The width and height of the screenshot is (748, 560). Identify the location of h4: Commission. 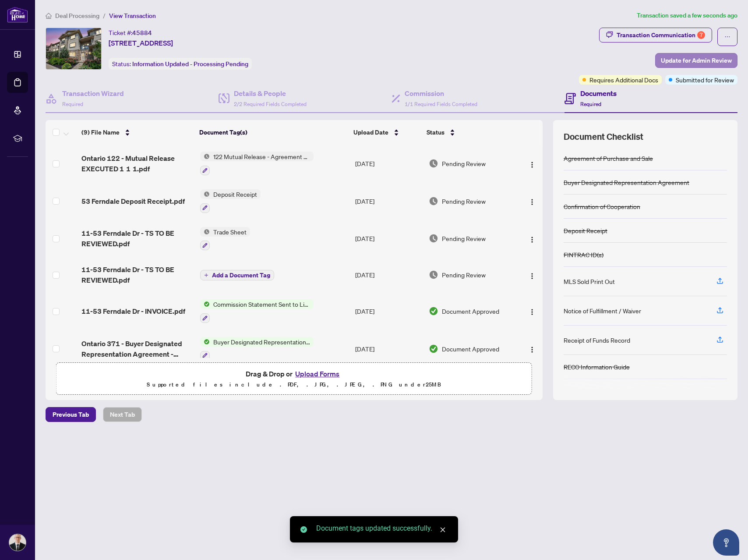
(441, 93).